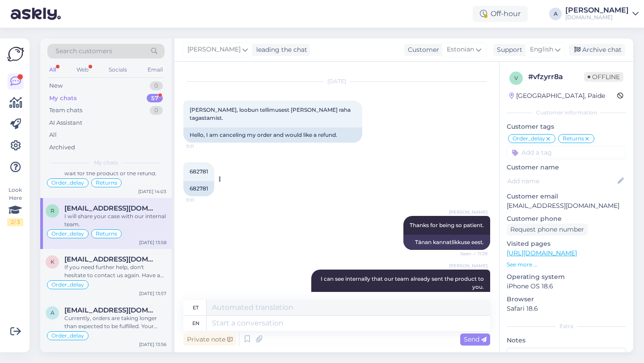  I want to click on div: leading the chat, so click(280, 50).